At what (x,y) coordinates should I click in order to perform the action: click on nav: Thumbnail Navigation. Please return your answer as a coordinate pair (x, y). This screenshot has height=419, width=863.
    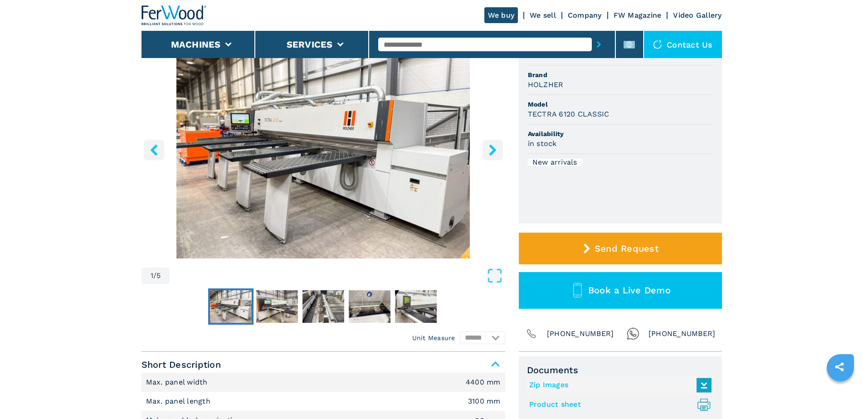
    Looking at the image, I should click on (323, 307).